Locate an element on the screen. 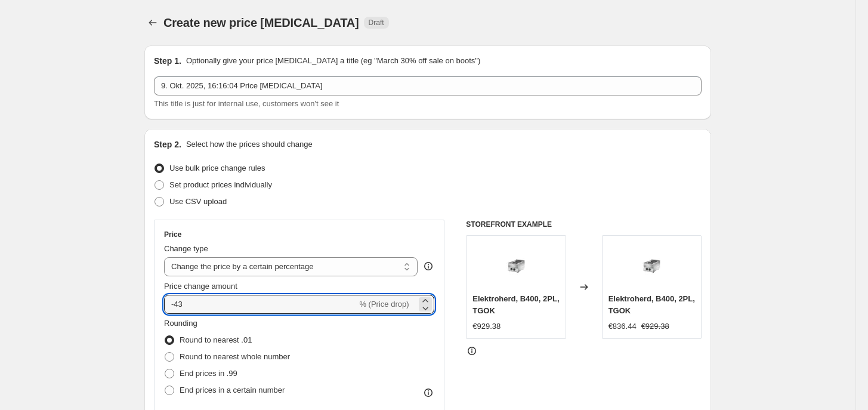 The height and width of the screenshot is (410, 868). span: Change type is located at coordinates (186, 248).